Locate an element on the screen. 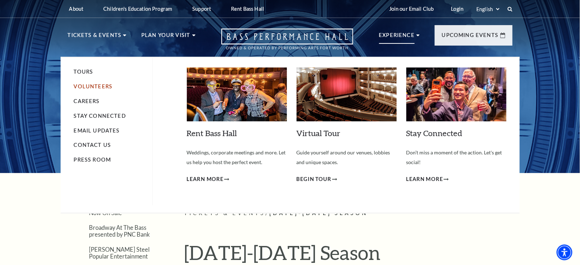 This screenshot has height=265, width=580. p: Children's Education Program is located at coordinates (138, 9).